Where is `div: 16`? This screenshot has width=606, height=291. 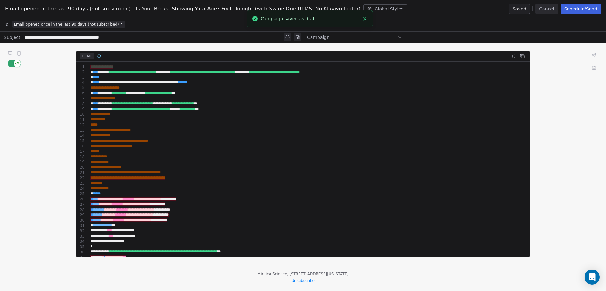
div: 16 is located at coordinates (81, 146).